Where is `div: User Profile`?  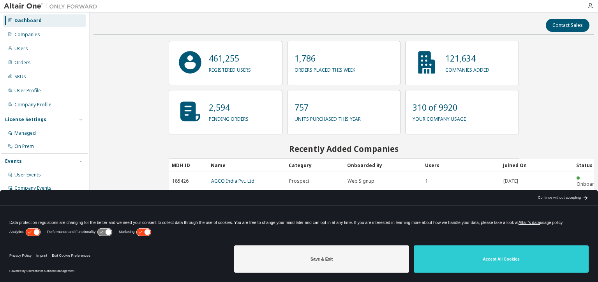
div: User Profile is located at coordinates (28, 91).